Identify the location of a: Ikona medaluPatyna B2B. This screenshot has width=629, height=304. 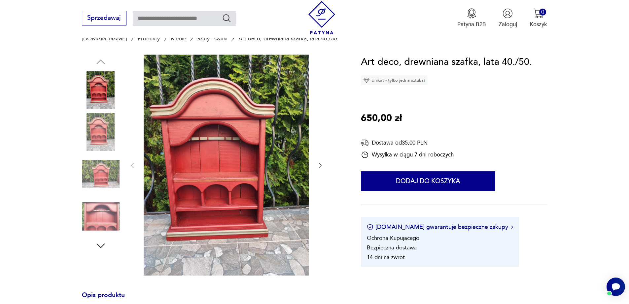
(472, 18).